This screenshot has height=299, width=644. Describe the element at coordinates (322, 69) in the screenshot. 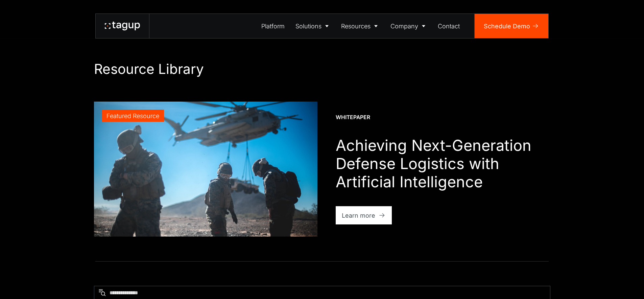

I see `h1: Resource Library` at that location.